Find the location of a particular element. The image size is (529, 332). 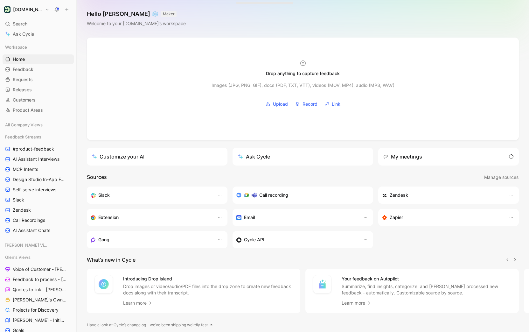

h3: Slack is located at coordinates (104, 195).